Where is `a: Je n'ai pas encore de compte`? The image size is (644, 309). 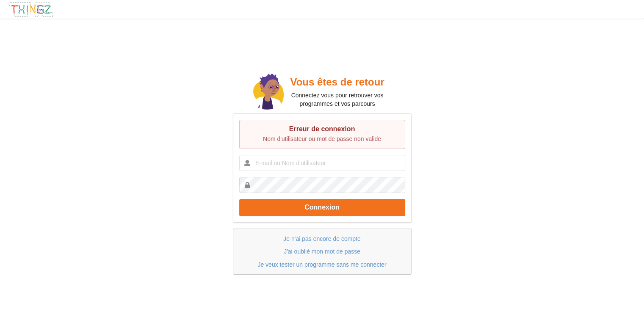 a: Je n'ai pas encore de compte is located at coordinates (322, 239).